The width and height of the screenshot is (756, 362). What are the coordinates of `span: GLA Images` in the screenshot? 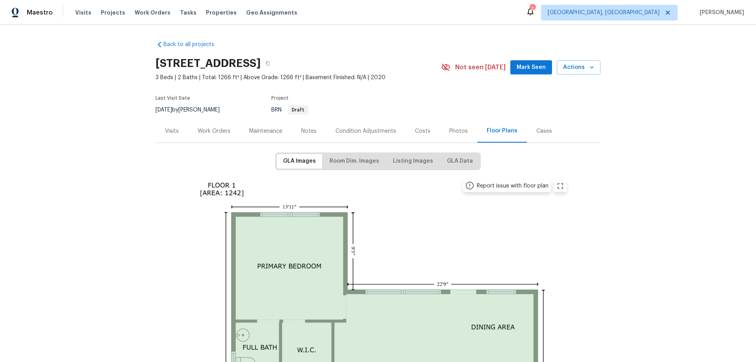 It's located at (299, 161).